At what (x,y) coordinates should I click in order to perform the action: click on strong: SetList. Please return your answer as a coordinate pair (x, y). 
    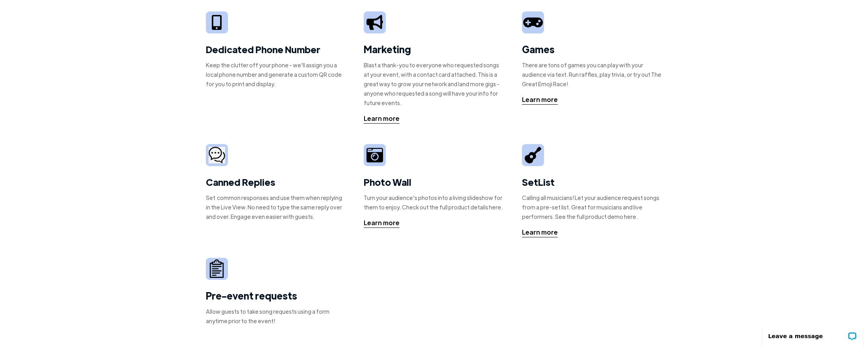
    Looking at the image, I should click on (538, 182).